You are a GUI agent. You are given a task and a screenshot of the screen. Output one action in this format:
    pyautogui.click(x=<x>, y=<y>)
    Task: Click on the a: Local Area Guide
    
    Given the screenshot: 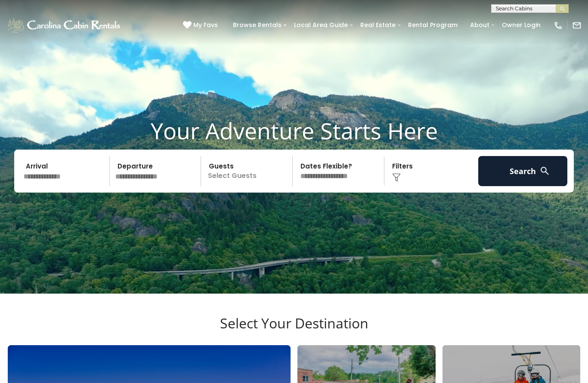 What is the action you would take?
    pyautogui.click(x=320, y=25)
    